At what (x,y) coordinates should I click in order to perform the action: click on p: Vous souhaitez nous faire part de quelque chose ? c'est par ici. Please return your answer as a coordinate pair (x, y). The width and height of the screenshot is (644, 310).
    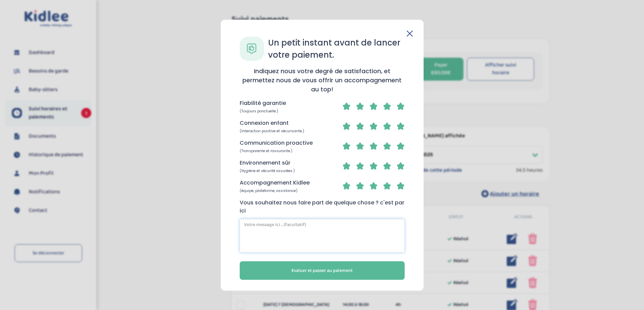
    Looking at the image, I should click on (322, 206).